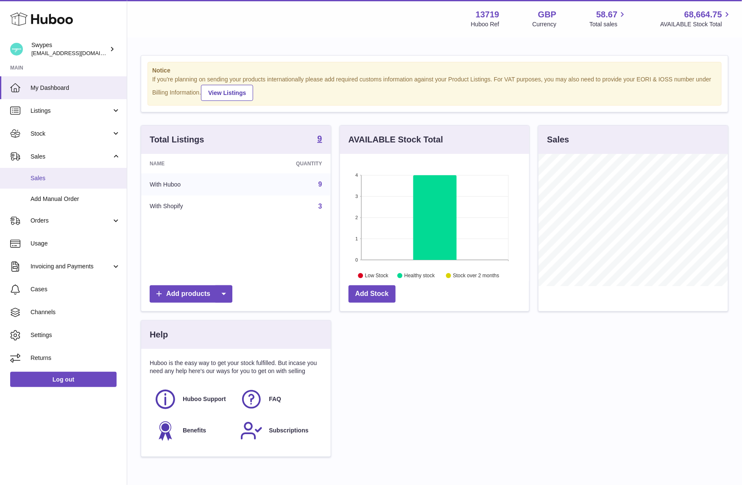 The height and width of the screenshot is (485, 742). I want to click on span: 58.67, so click(606, 14).